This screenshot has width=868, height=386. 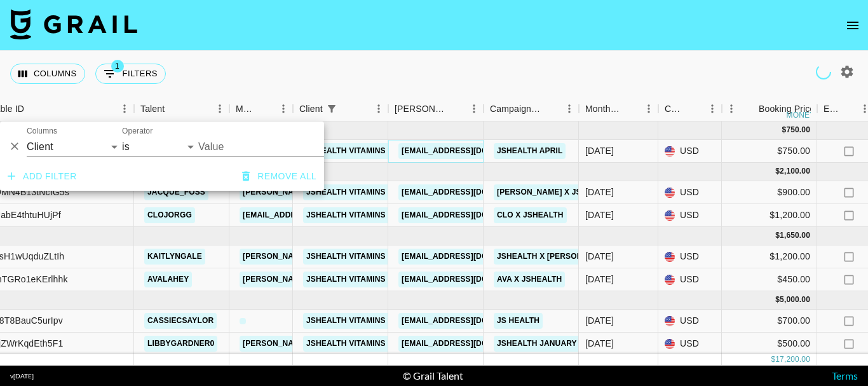 What do you see at coordinates (599, 256) in the screenshot?
I see `div: Mar '25` at bounding box center [599, 256].